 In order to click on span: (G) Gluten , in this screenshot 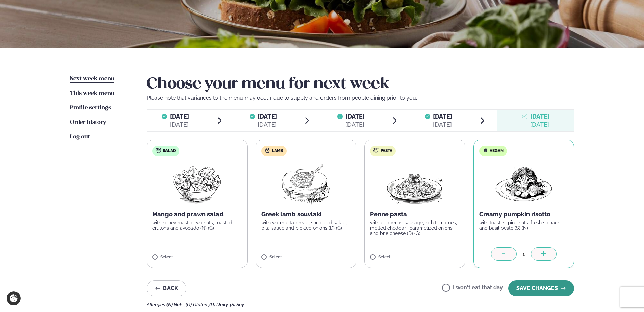, I will do `click(198, 304)`.